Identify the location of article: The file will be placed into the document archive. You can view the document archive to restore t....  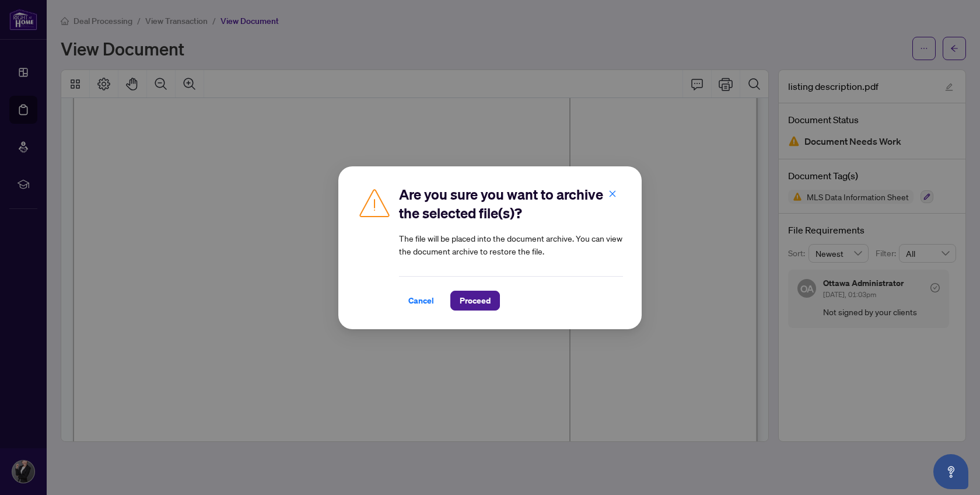
(512, 244).